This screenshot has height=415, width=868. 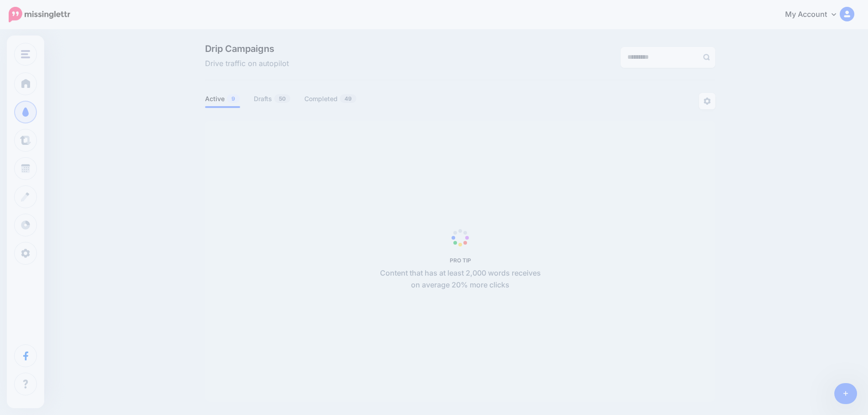 I want to click on h5: PRO TIP, so click(x=460, y=260).